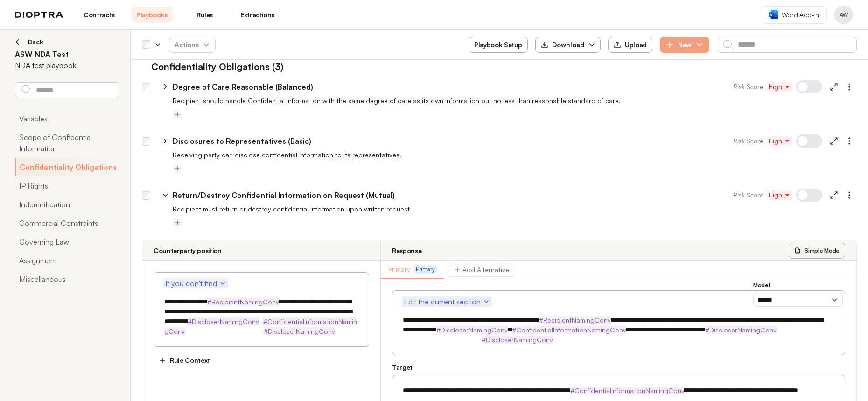  Describe the element at coordinates (188, 251) in the screenshot. I see `h3: Counterparty position` at that location.